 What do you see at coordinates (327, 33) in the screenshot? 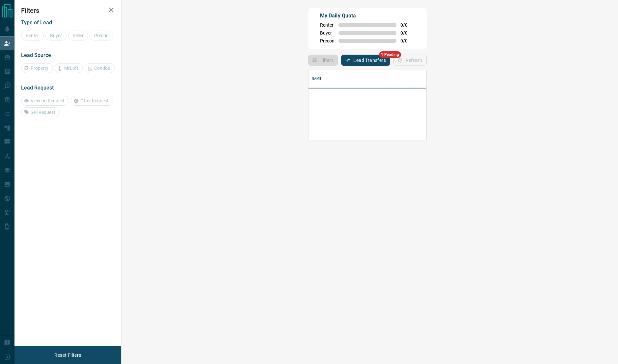
I see `span: Buyer` at bounding box center [327, 33].